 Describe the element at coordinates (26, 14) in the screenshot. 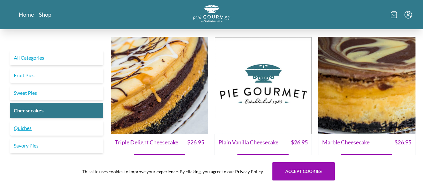

I see `a: Home` at that location.